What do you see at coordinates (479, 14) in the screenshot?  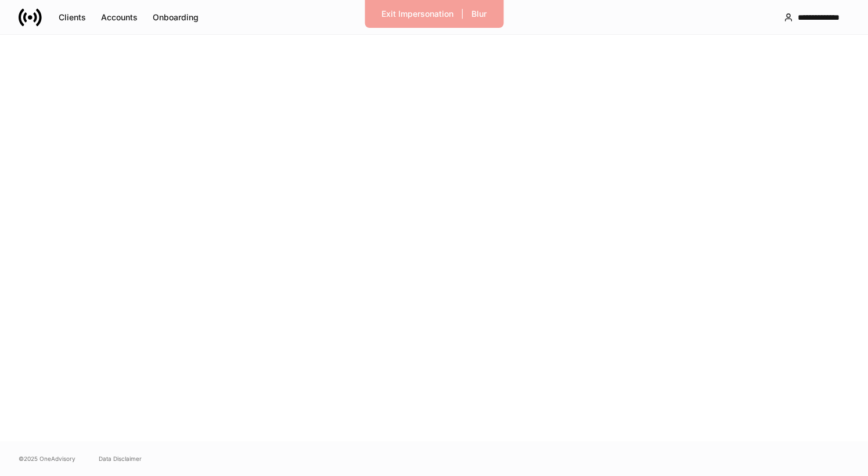 I see `button: Blur` at bounding box center [479, 14].